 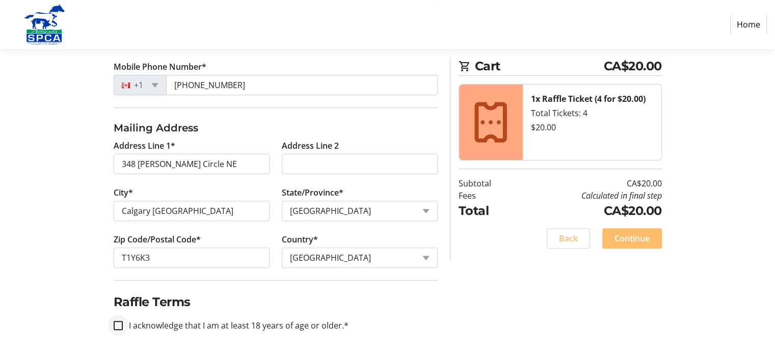 What do you see at coordinates (157, 240) in the screenshot?
I see `label: Zip Code/Postal Code*` at bounding box center [157, 240].